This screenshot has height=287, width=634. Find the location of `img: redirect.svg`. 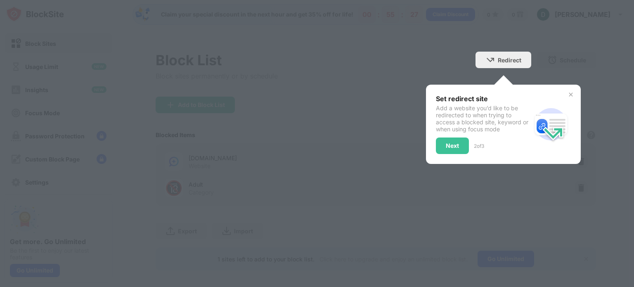

img: redirect.svg is located at coordinates (551, 124).